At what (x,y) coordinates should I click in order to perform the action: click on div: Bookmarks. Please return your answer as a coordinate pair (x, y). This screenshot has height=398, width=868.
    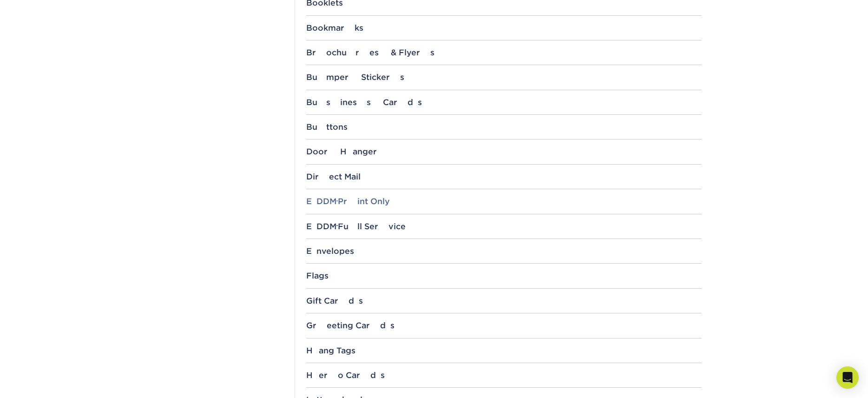
    Looking at the image, I should click on (504, 28).